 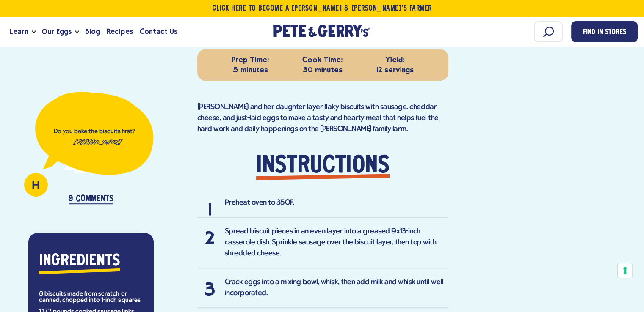 What do you see at coordinates (94, 132) in the screenshot?
I see `p: Do you bake the biscuits first?` at bounding box center [94, 132].